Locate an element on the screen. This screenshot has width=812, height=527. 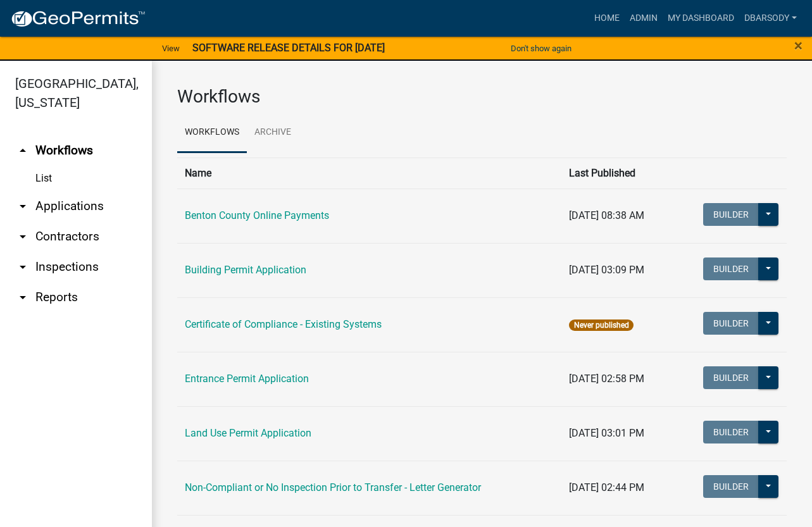
a: My Dashboard is located at coordinates (700, 18).